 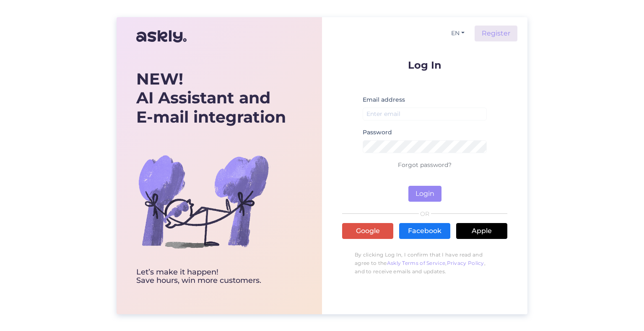 What do you see at coordinates (496, 34) in the screenshot?
I see `a: Register` at bounding box center [496, 34].